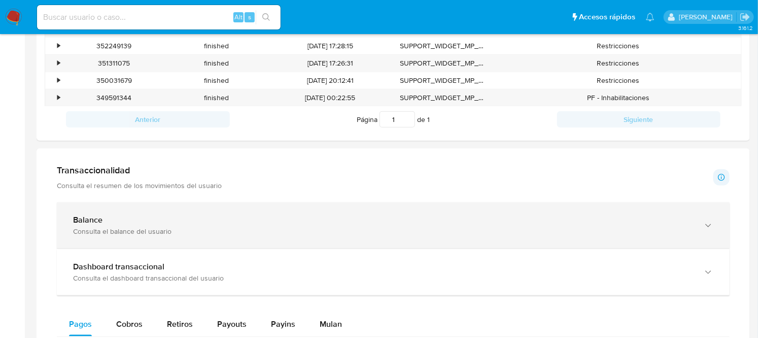  I want to click on a: Notificaciones, so click(650, 17).